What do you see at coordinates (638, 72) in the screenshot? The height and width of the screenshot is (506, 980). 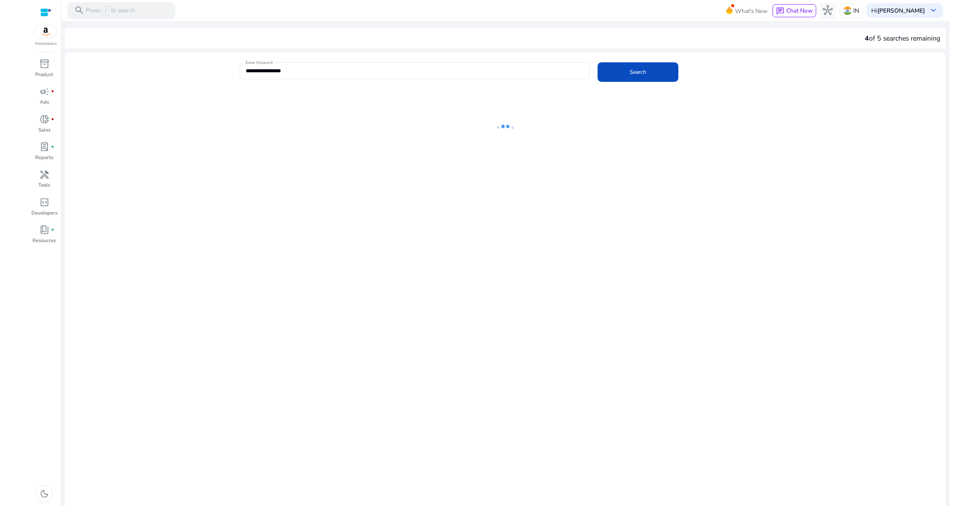 I see `span: Search` at bounding box center [638, 72].